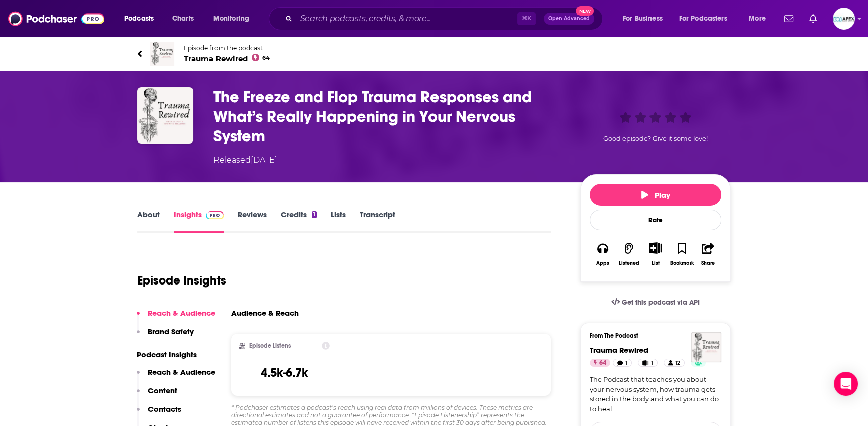 The height and width of the screenshot is (426, 868). What do you see at coordinates (600, 363) in the screenshot?
I see `a: 64` at bounding box center [600, 363].